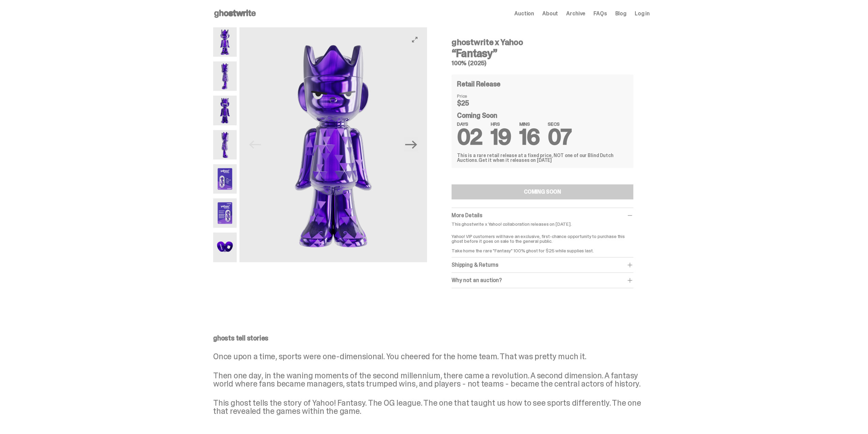  I want to click on h4: ghostwrite x Yahoo, so click(542, 42).